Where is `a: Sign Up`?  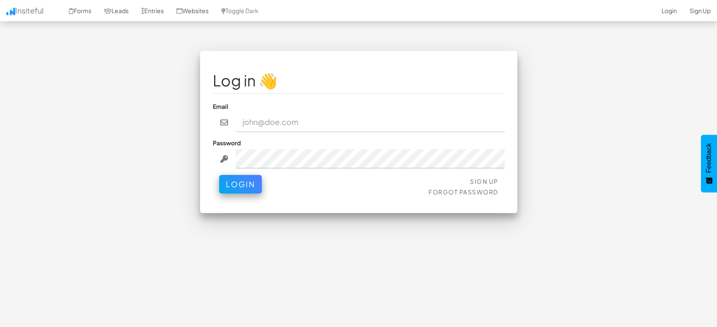
a: Sign Up is located at coordinates (484, 181).